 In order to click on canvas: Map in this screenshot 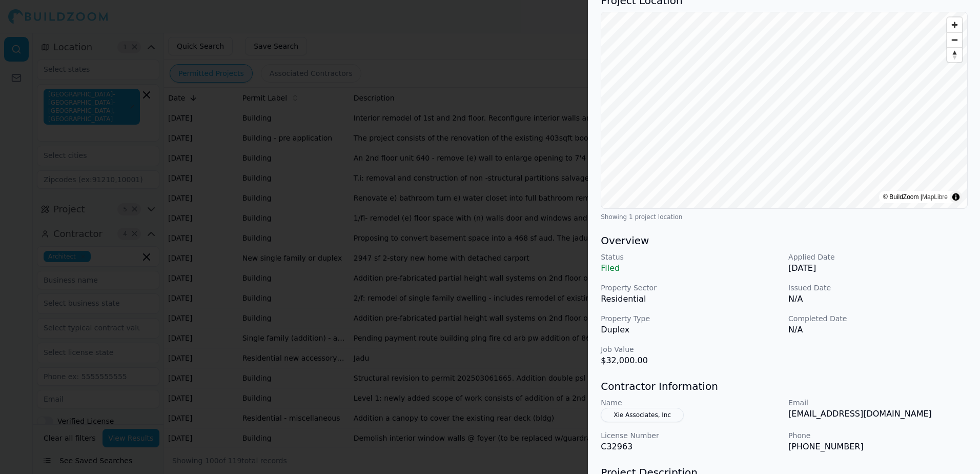, I will do `click(784, 110)`.